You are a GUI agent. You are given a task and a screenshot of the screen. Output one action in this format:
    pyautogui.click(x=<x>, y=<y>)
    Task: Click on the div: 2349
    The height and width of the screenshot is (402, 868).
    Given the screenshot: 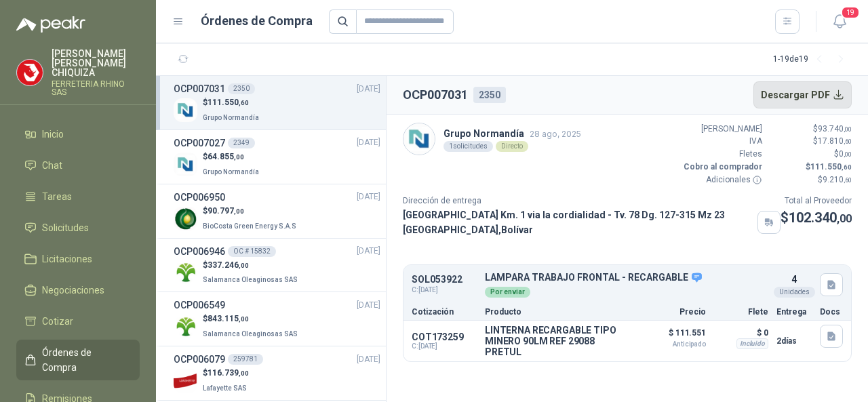 What is the action you would take?
    pyautogui.click(x=241, y=143)
    